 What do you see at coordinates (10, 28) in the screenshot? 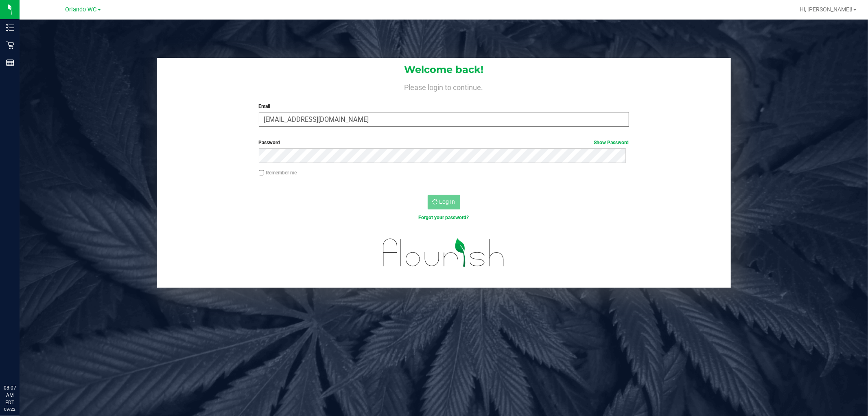
I see `inline-svg: Inventory` at bounding box center [10, 28].